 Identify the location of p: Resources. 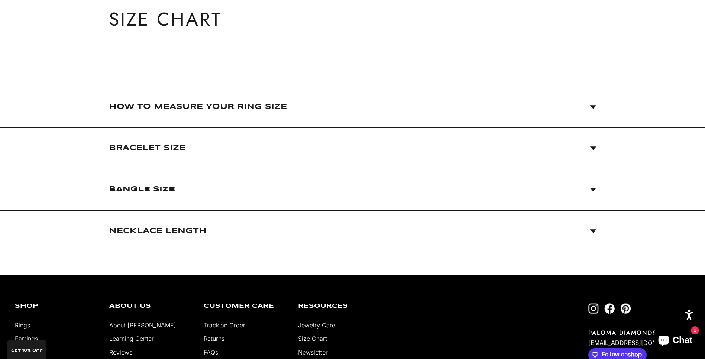
(340, 306).